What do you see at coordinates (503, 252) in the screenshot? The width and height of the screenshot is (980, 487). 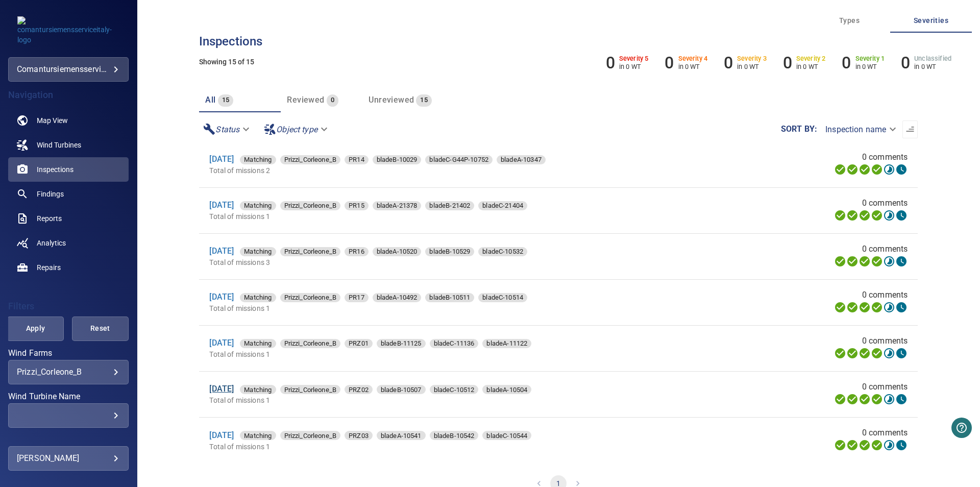 I see `span: bladeC-10532` at bounding box center [503, 252].